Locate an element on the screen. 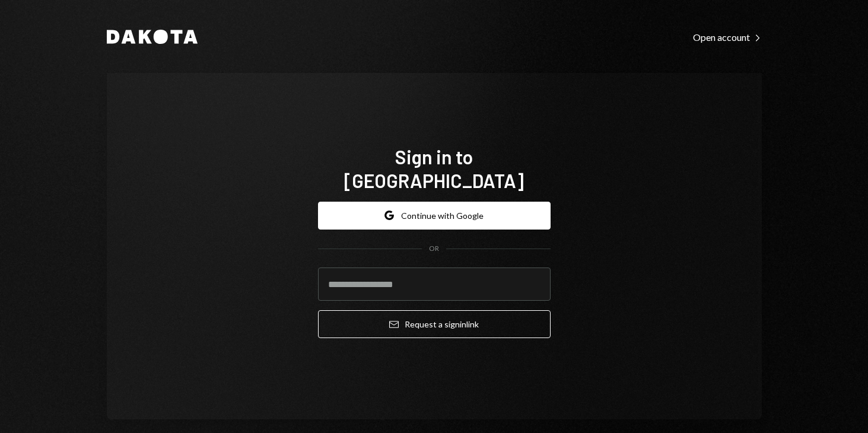 The height and width of the screenshot is (433, 868). button: Request a signinlink is located at coordinates (434, 324).